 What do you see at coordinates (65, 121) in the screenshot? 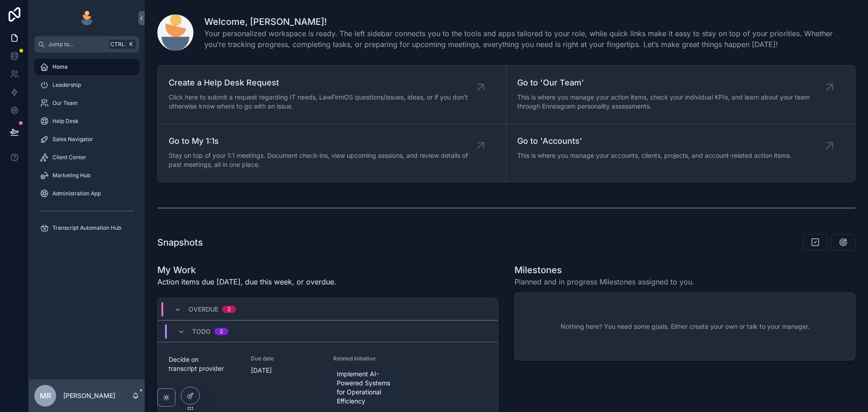
I see `span: Help Desk` at bounding box center [65, 121].